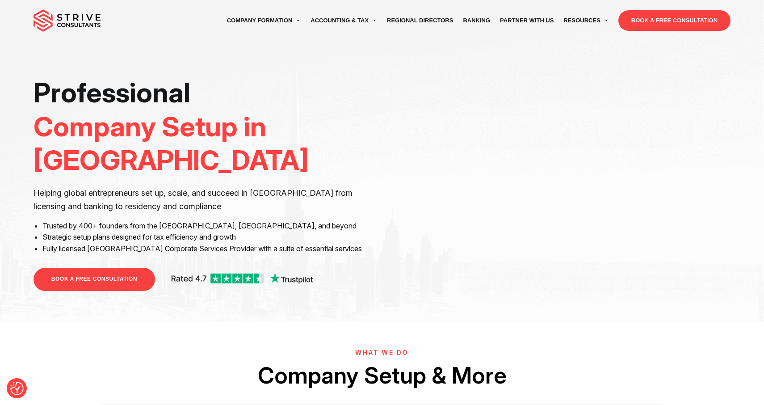  Describe the element at coordinates (264, 21) in the screenshot. I see `a: Company Formation` at that location.